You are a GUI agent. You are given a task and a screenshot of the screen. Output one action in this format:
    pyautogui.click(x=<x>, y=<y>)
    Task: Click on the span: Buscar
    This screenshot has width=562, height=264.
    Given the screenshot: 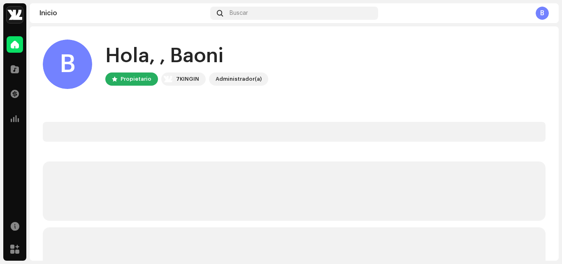 What is the action you would take?
    pyautogui.click(x=239, y=13)
    